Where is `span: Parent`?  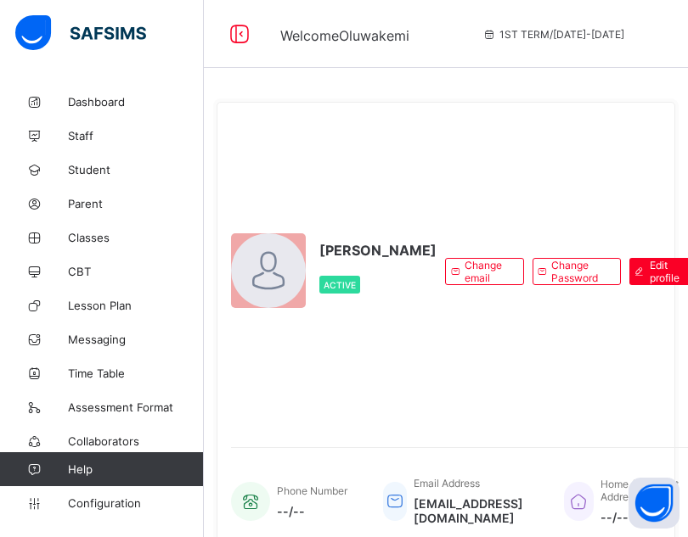
span: Parent is located at coordinates (136, 204).